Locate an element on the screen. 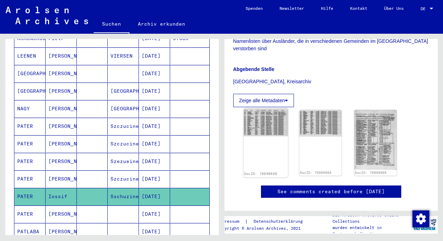  p: Copyright © Arolsen Archives, 2021 is located at coordinates (264, 228).